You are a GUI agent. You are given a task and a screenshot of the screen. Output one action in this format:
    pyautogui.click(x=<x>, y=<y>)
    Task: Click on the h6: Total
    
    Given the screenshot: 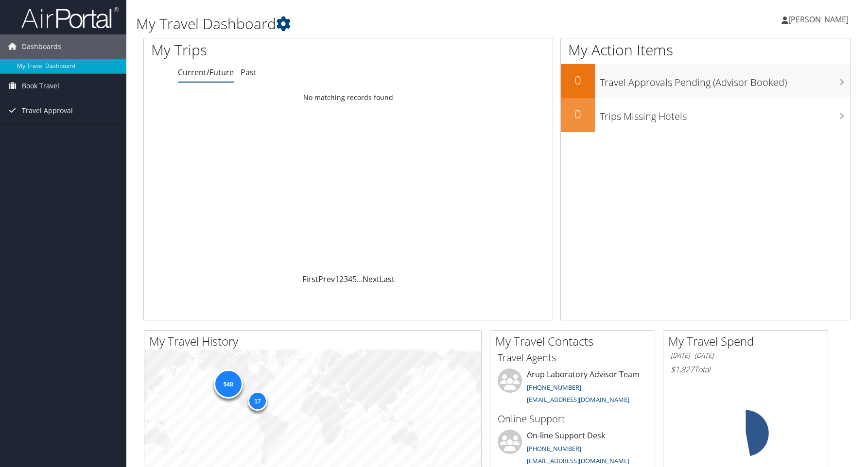 What is the action you would take?
    pyautogui.click(x=745, y=369)
    